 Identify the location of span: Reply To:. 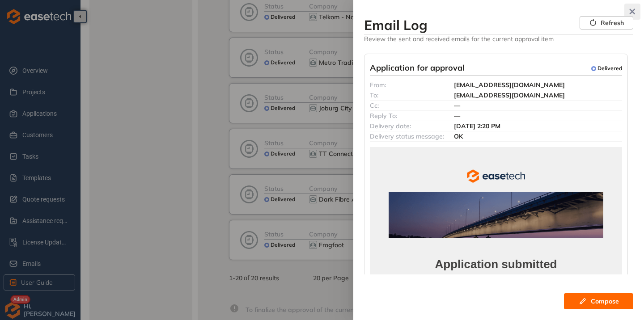
(383, 116).